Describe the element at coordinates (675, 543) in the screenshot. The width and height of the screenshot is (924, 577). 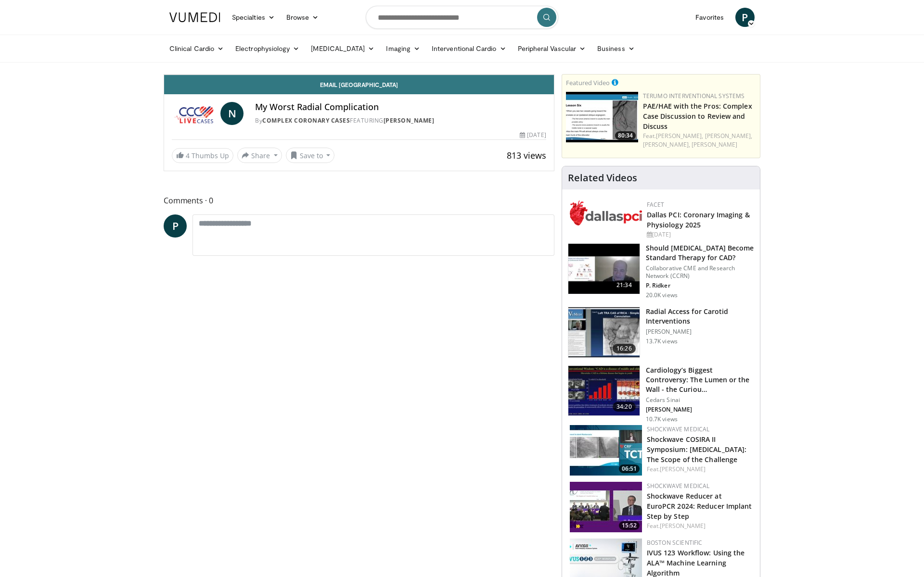
I see `a: Boston Scientific` at that location.